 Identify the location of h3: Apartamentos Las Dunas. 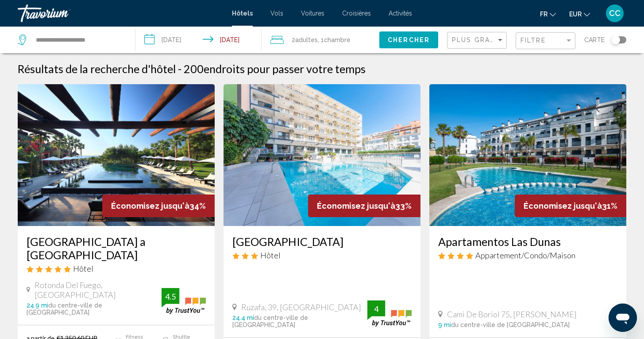
(528, 241).